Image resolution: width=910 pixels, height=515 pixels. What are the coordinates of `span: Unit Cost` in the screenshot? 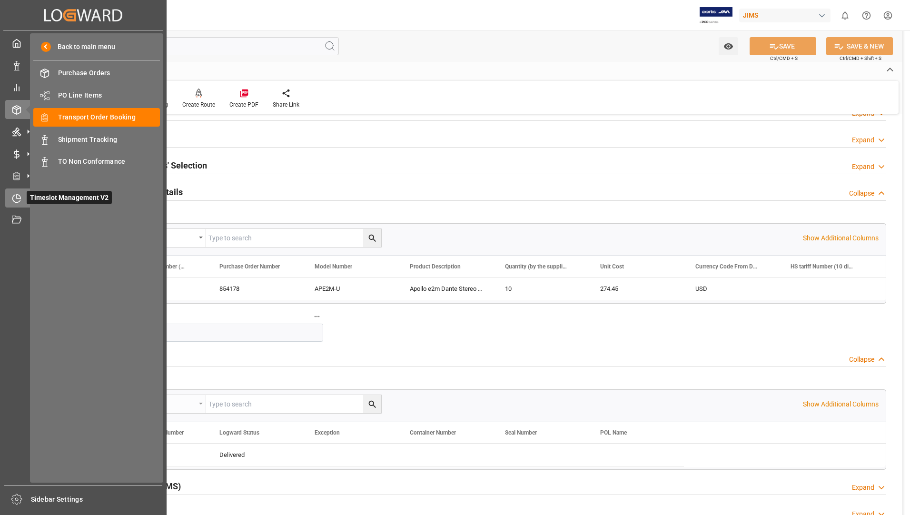 It's located at (612, 266).